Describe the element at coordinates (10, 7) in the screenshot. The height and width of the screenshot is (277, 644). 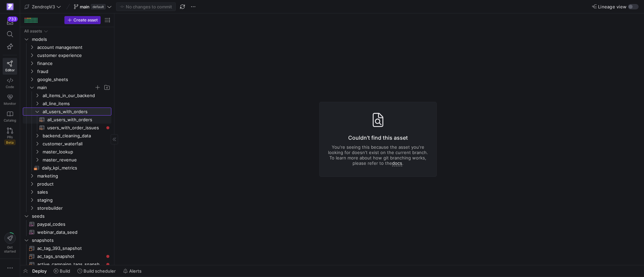
I see `a: https://storage.googleapis.com/y42-prod-data-exchange/images/qZXOSqkTtPuVcXVzF40oUlM07HVTwZXfPK0U...` at that location.